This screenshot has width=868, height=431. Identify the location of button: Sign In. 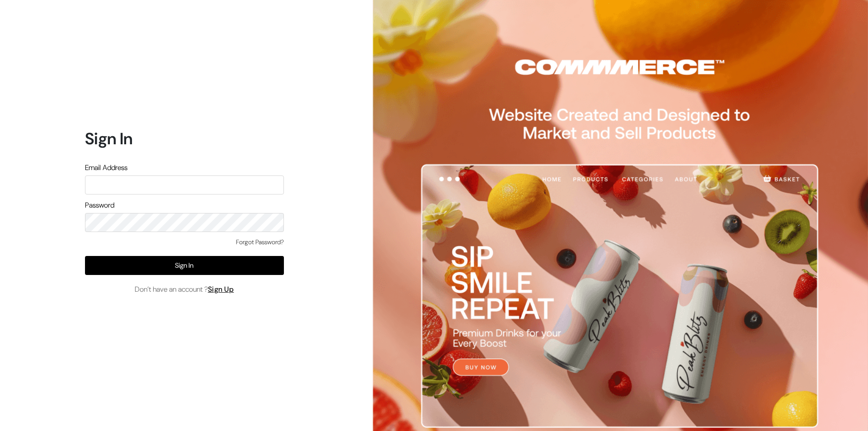
(185, 265).